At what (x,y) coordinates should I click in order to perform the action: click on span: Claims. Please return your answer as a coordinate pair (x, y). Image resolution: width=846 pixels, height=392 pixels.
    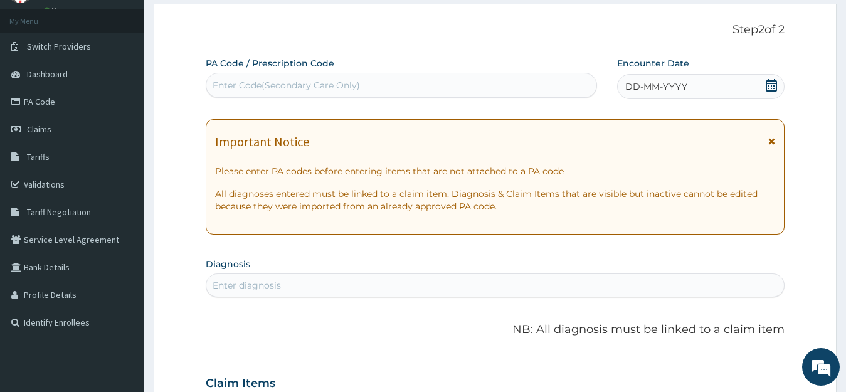
    Looking at the image, I should click on (39, 129).